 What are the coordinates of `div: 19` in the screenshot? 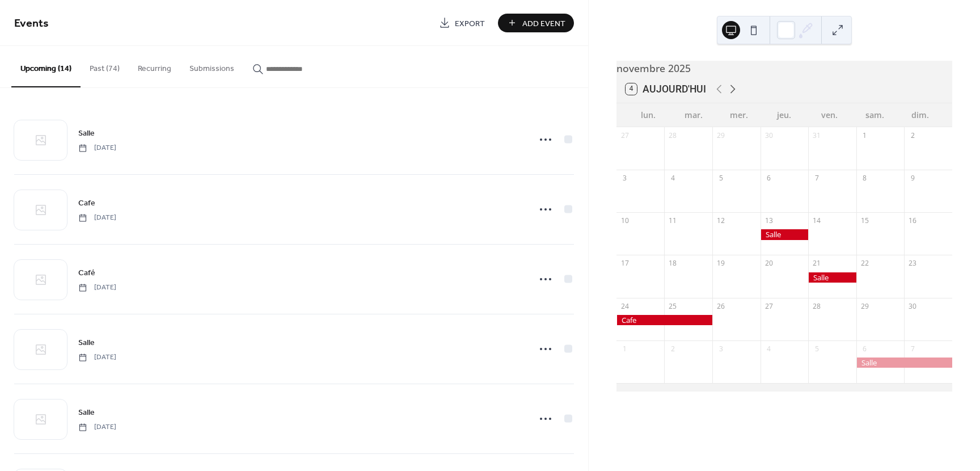 It's located at (721, 263).